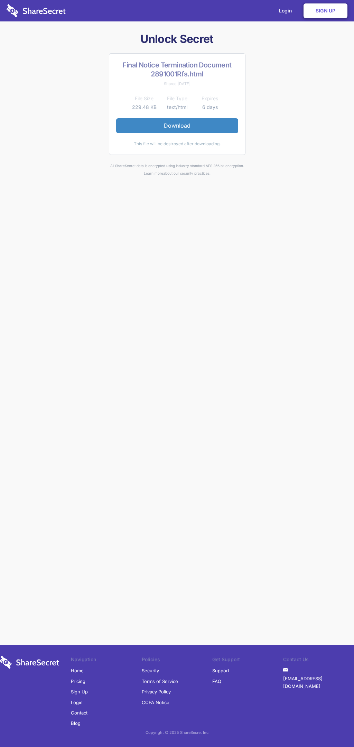 Image resolution: width=354 pixels, height=747 pixels. Describe the element at coordinates (177, 107) in the screenshot. I see `td: text/html` at that location.